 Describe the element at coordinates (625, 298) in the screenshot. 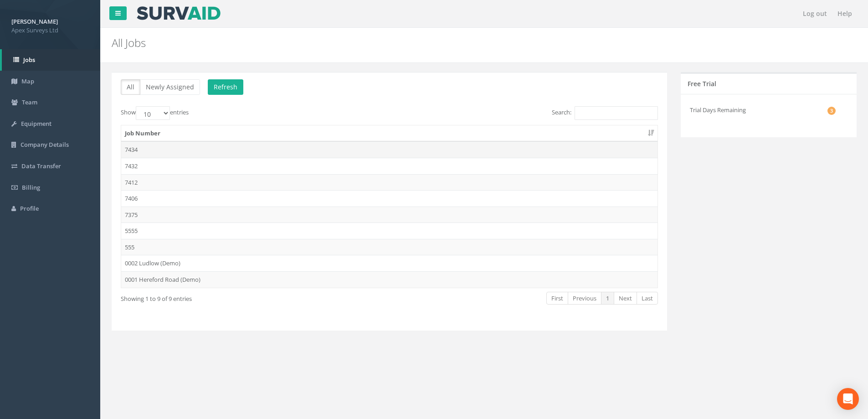

I see `a: Next` at that location.